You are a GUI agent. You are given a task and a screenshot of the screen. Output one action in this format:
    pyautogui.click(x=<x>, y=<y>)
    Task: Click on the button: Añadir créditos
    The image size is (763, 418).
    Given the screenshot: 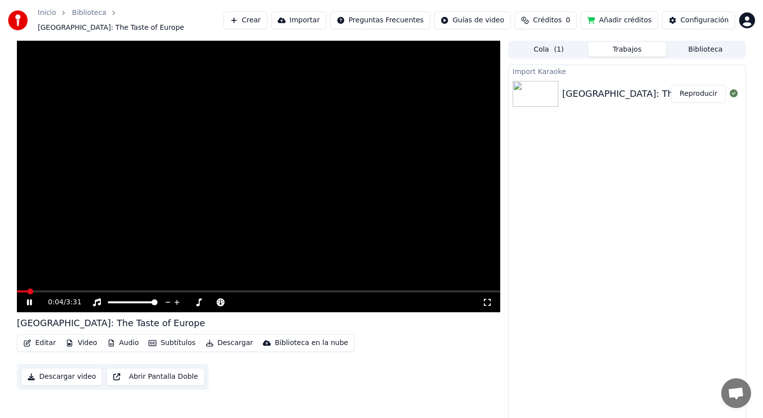 What is the action you would take?
    pyautogui.click(x=620, y=20)
    